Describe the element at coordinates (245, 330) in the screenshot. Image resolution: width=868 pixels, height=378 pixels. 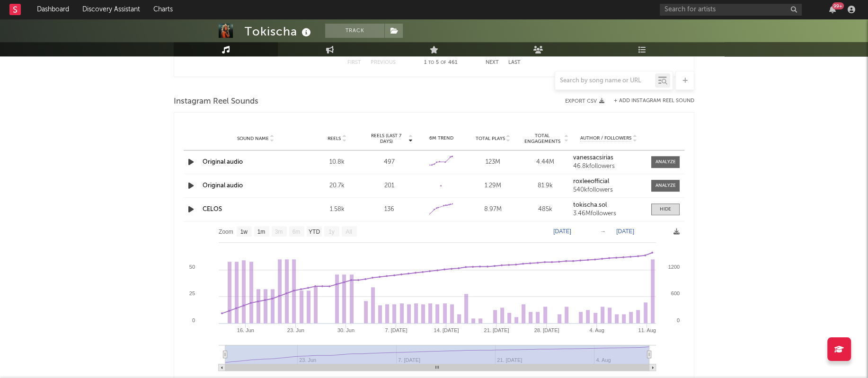
I see `text: 16. Jun` at that location.